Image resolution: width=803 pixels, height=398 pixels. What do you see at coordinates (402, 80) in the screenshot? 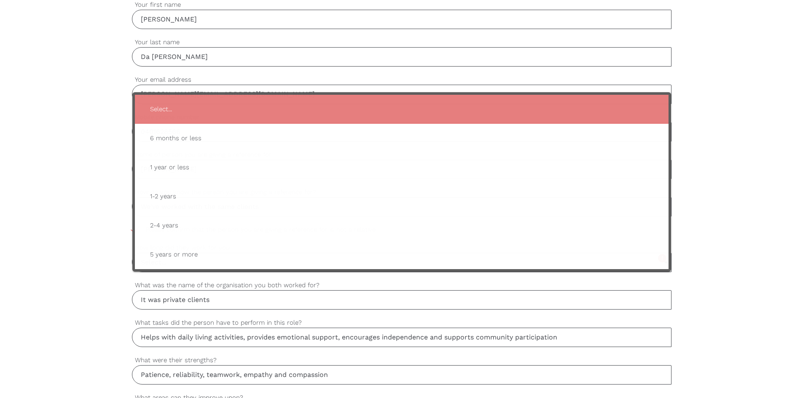
I see `label: Your email address` at bounding box center [402, 80].